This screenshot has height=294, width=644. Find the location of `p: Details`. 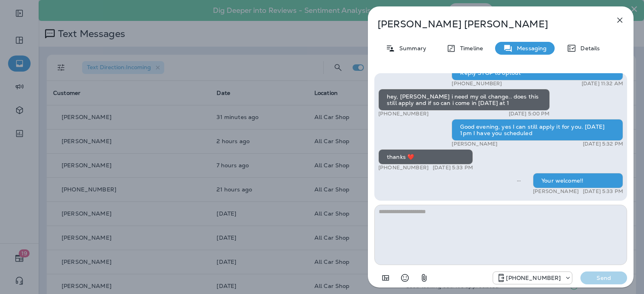

p: Details is located at coordinates (588, 48).